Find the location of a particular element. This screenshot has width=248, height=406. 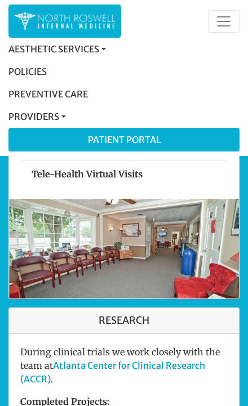

a: Providers is located at coordinates (124, 116).